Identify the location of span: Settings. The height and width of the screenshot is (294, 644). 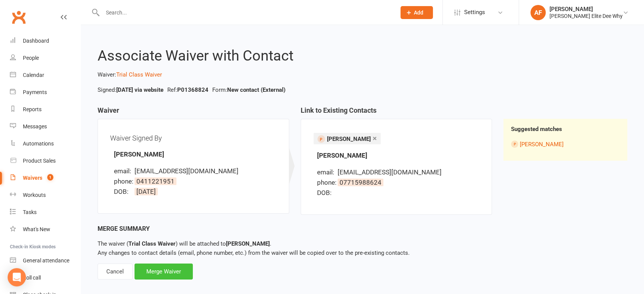
(474, 12).